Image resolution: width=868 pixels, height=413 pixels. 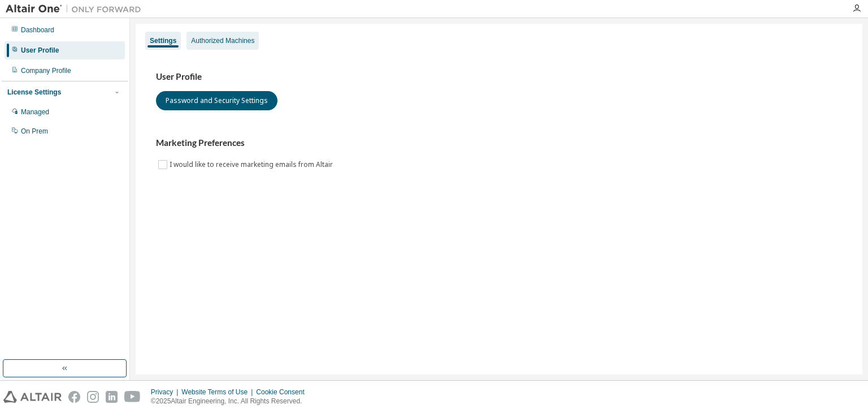 What do you see at coordinates (132, 397) in the screenshot?
I see `img: youtube.svg` at bounding box center [132, 397].